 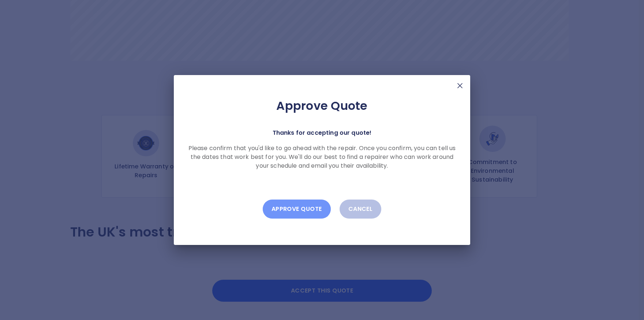 What do you see at coordinates (322, 157) in the screenshot?
I see `p: Please confirm that you'd like to go ahead with the repair. Once you confirm, you can tell us the...` at bounding box center [322, 157].